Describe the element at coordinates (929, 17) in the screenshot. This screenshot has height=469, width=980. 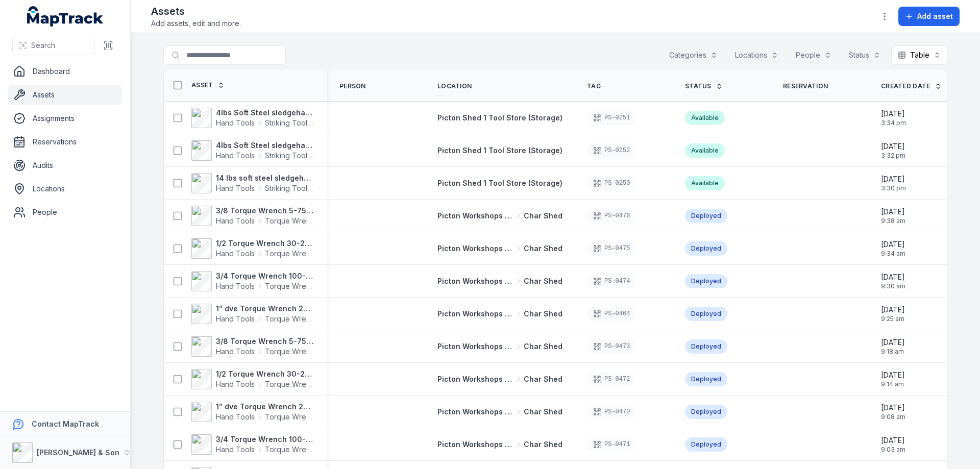
I see `button: Add asset` at that location.